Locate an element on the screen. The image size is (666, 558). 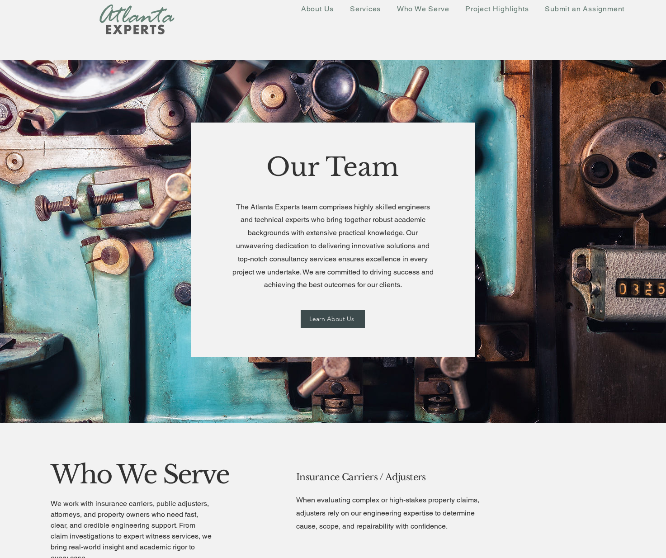
span: The Atlanta Experts team comprises highly skilled engineers and technical experts who bring toget... is located at coordinates (333, 246).